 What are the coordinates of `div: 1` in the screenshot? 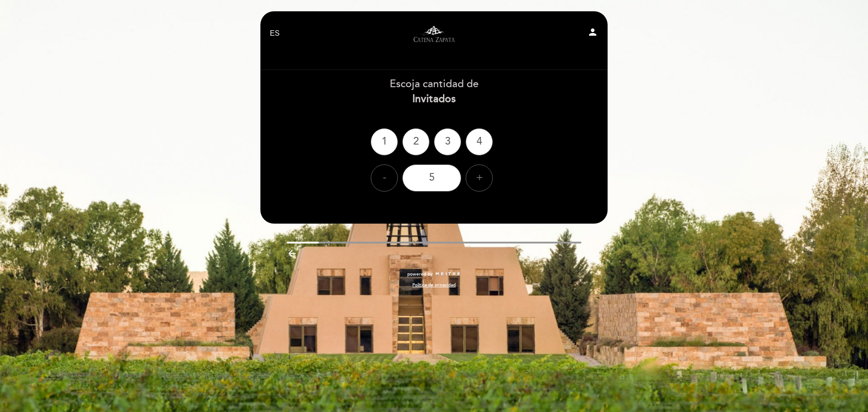 It's located at (384, 142).